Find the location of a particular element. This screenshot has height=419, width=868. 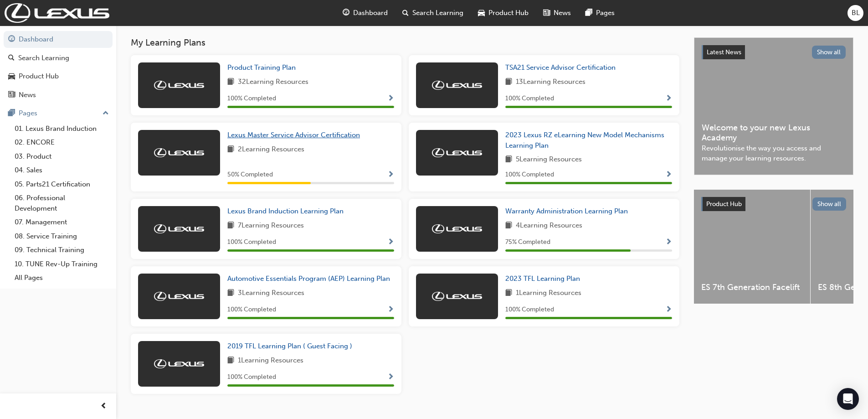

span: 50 % Completed is located at coordinates (250, 175).